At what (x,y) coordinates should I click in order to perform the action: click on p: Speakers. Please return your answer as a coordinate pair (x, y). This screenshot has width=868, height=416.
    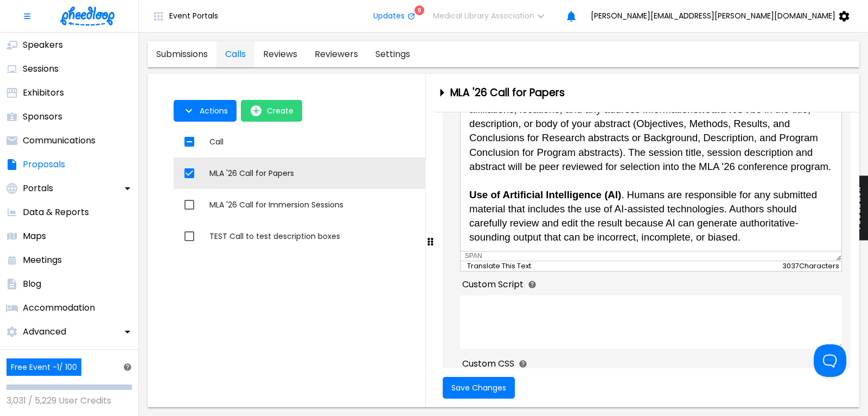
    Looking at the image, I should click on (43, 45).